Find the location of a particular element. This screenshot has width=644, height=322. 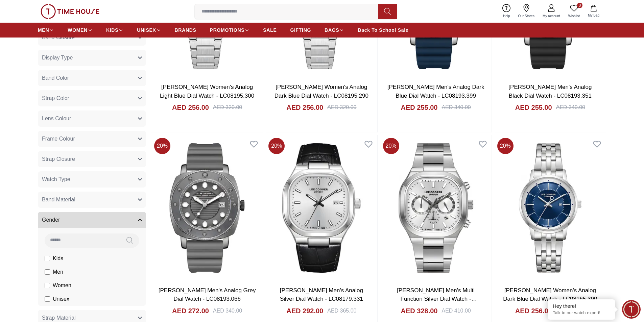

button: Strap Closure is located at coordinates (92, 159).